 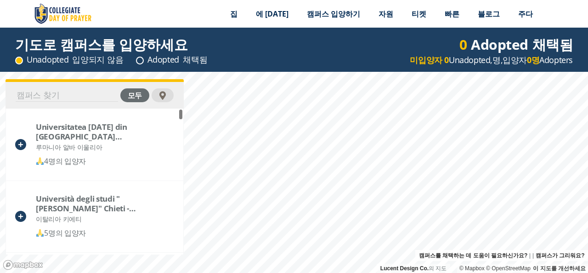 I want to click on font: © Mapbox, so click(x=472, y=268).